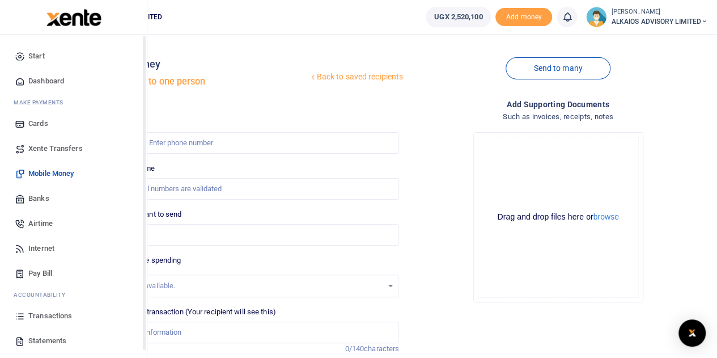  Describe the element at coordinates (38, 124) in the screenshot. I see `span: Cards` at that location.